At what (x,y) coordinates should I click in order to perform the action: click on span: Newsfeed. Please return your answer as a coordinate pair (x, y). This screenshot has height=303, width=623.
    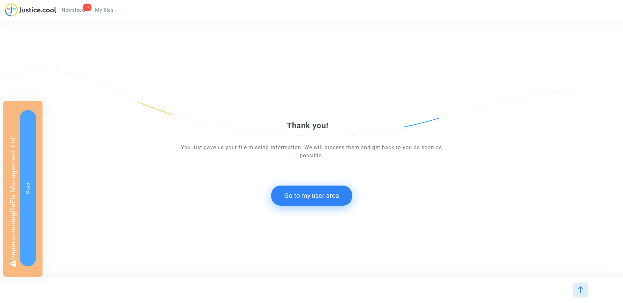
    Looking at the image, I should click on (73, 10).